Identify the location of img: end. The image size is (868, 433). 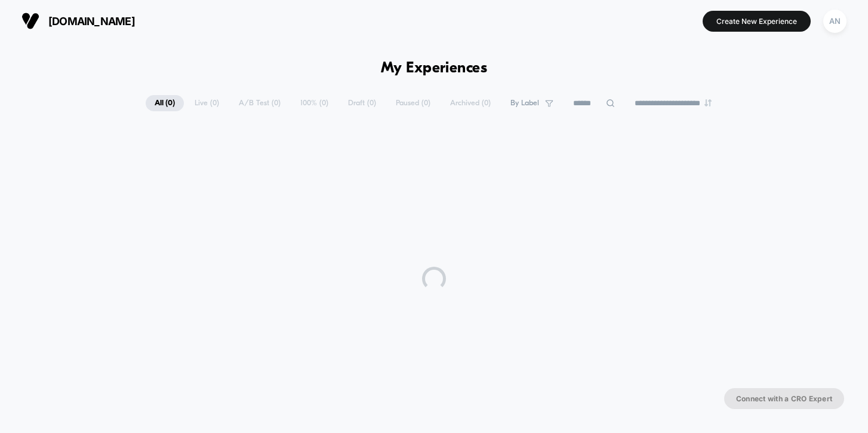
(708, 103).